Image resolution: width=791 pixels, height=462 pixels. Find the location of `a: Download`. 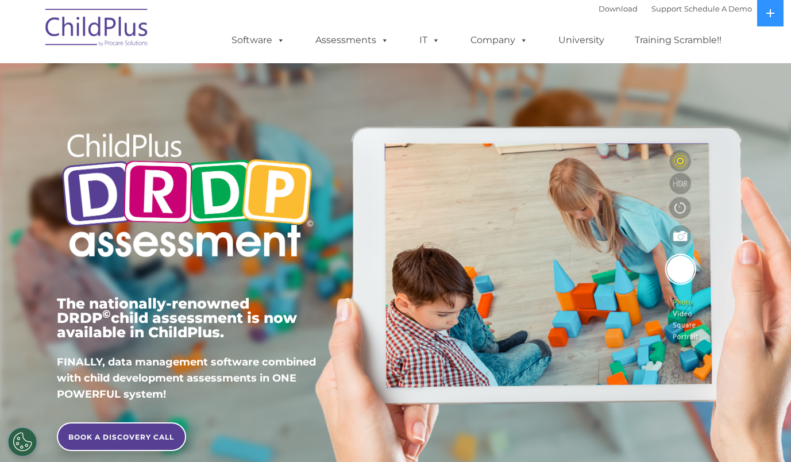

a: Download is located at coordinates (618, 9).